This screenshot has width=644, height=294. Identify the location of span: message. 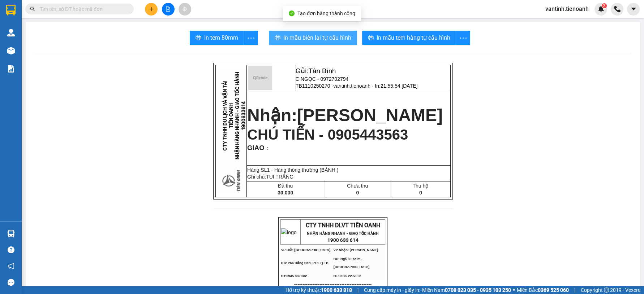
(11, 282).